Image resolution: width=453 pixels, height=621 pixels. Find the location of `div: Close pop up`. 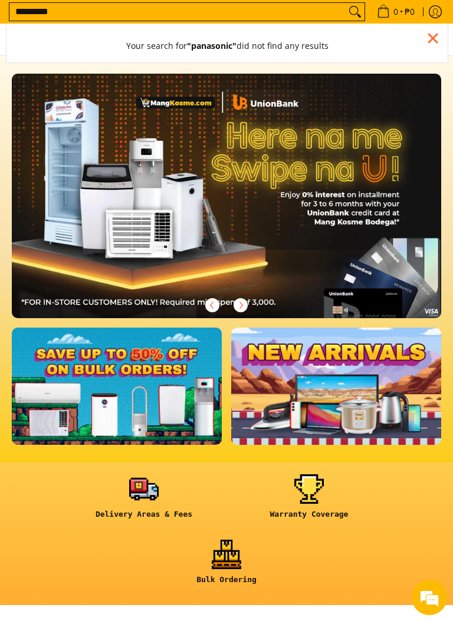

div: Close pop up is located at coordinates (432, 38).